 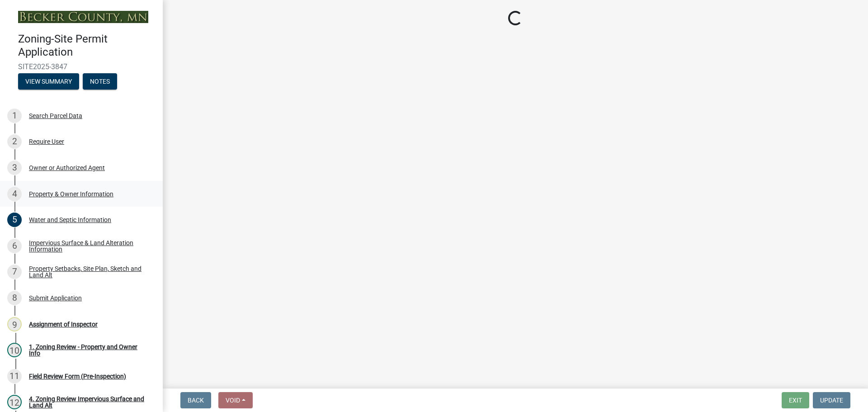 I want to click on div: Property & Owner Information, so click(x=71, y=194).